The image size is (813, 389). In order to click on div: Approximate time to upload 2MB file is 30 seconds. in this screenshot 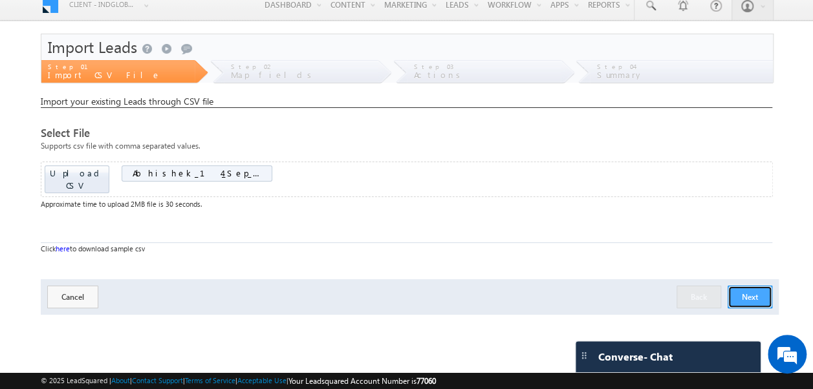, I will do `click(406, 204)`.